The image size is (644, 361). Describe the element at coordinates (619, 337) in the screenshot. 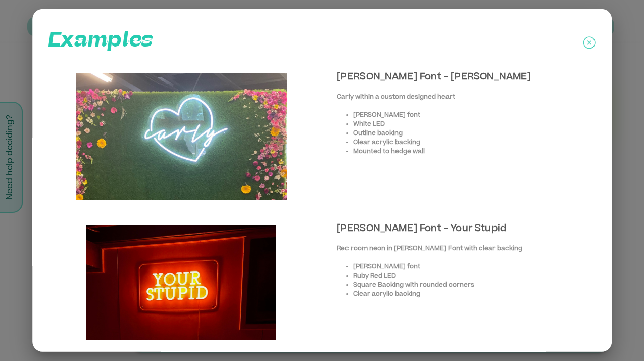

I see `div: Chat Widget` at that location.